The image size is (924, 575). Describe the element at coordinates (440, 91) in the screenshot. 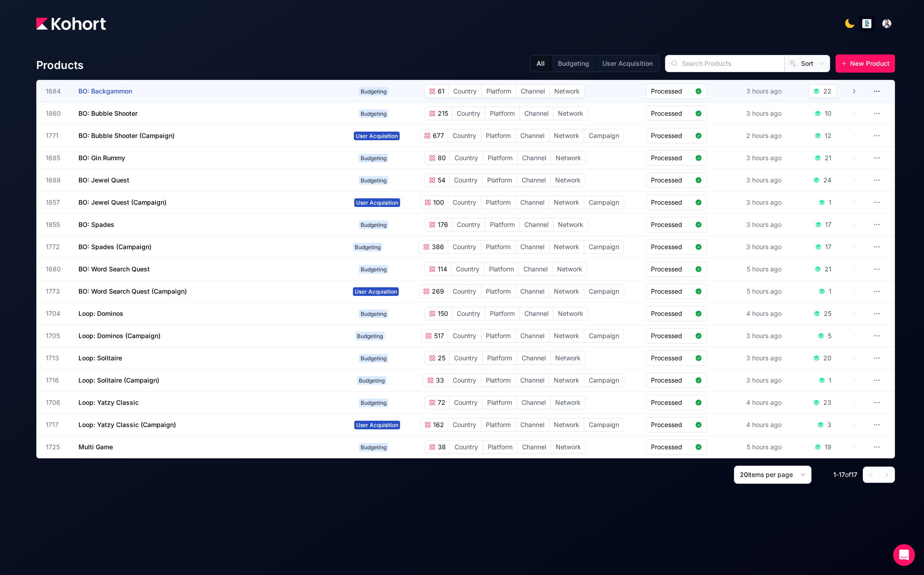

I see `span: 61` at that location.